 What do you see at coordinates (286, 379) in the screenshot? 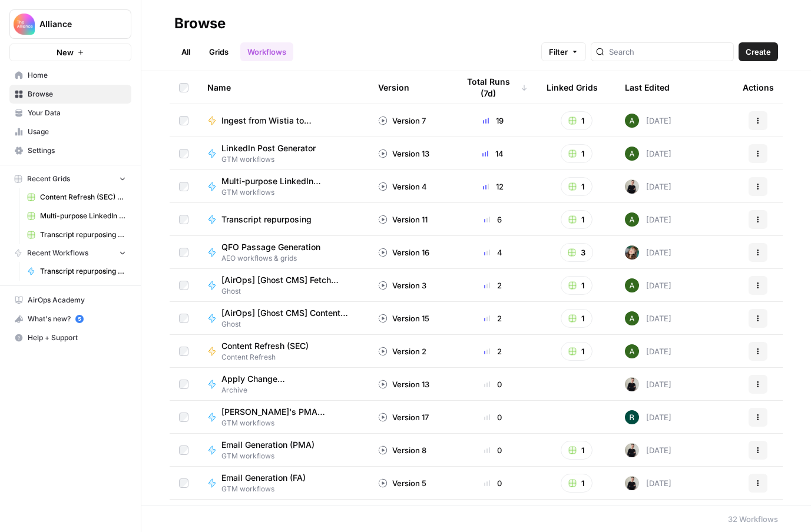
I see `span: Apply Change Recommendations` at bounding box center [286, 379].